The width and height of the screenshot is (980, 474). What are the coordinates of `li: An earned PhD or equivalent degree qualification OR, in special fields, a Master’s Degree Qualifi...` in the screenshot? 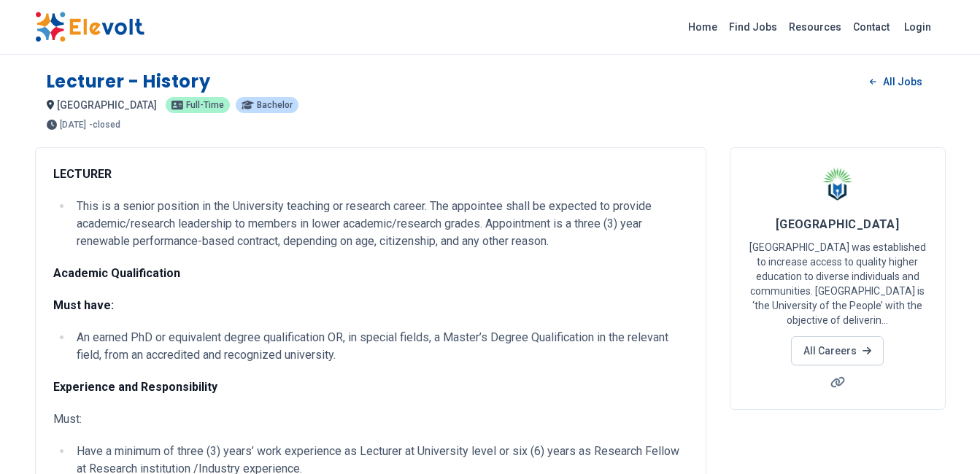 It's located at (380, 347).